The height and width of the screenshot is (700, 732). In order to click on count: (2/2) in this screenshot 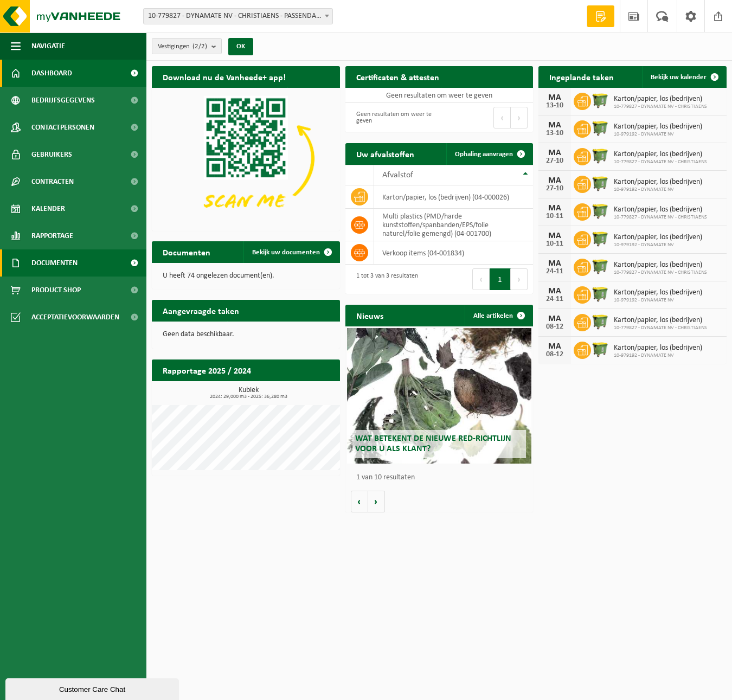, I will do `click(200, 46)`.